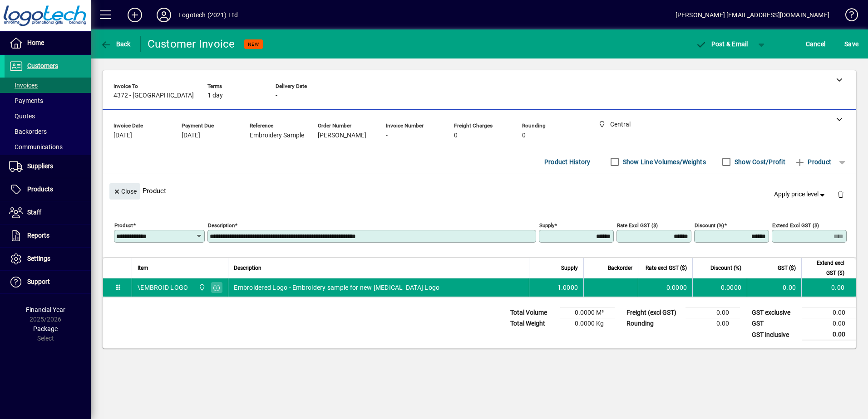 This screenshot has width=868, height=419. What do you see at coordinates (191, 44) in the screenshot?
I see `div: Customer Invoice` at bounding box center [191, 44].